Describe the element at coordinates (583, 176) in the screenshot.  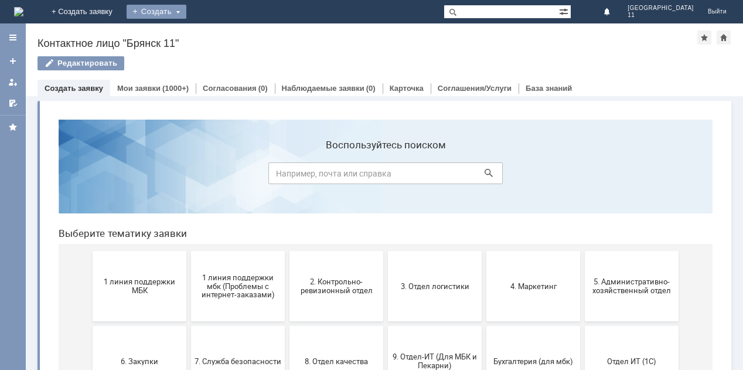
I see `button: 5. Административно-хозяйственный отдел` at that location.